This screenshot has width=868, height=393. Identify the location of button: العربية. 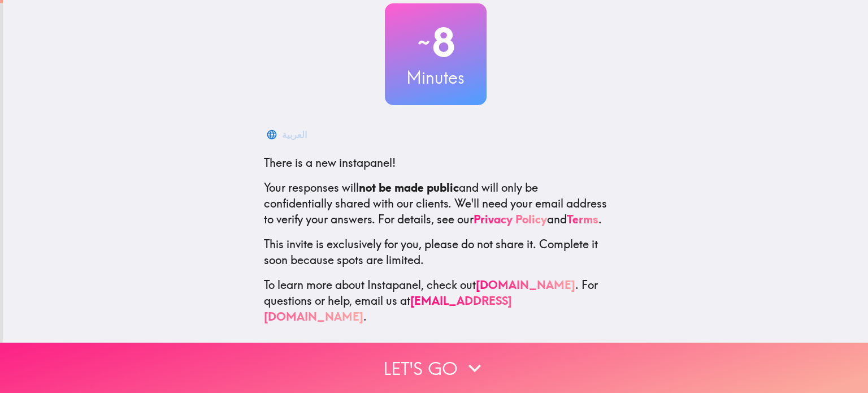
(288, 135).